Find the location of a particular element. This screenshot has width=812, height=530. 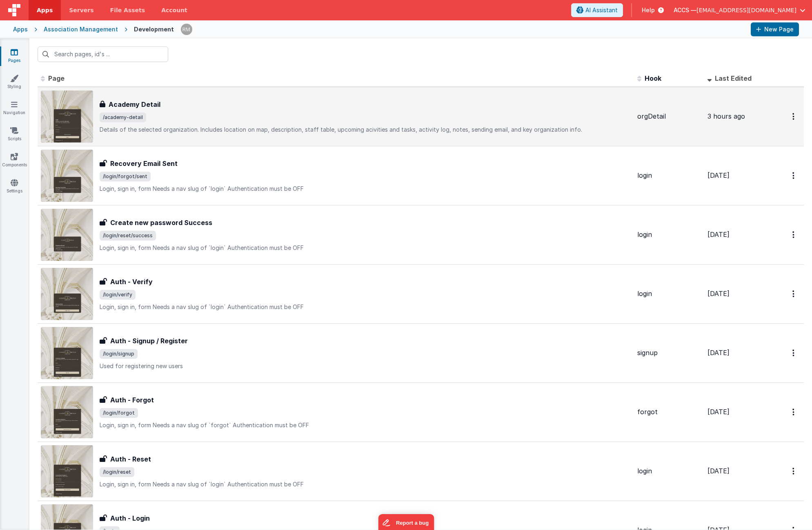

div: orgDetail is located at coordinates (668, 116).